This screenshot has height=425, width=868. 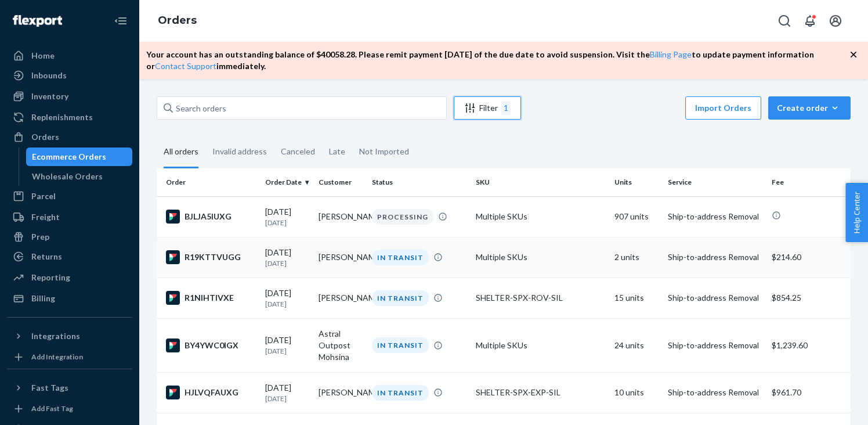 I want to click on a: Freight, so click(x=70, y=217).